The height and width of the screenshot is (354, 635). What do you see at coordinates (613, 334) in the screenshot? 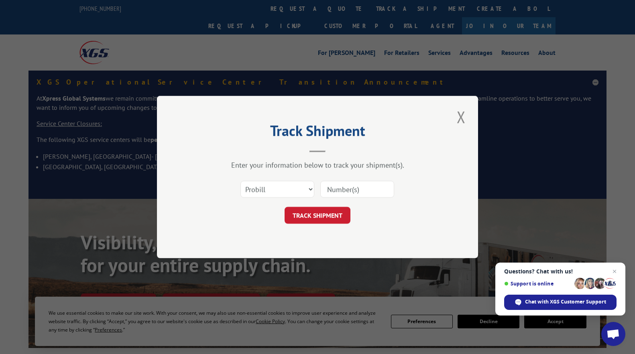
I see `a: Open chat` at bounding box center [613, 334].